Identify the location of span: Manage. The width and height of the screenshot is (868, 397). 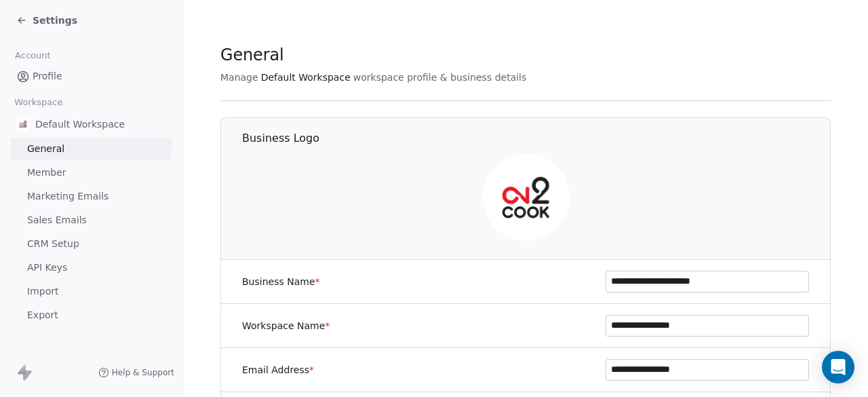
(239, 77).